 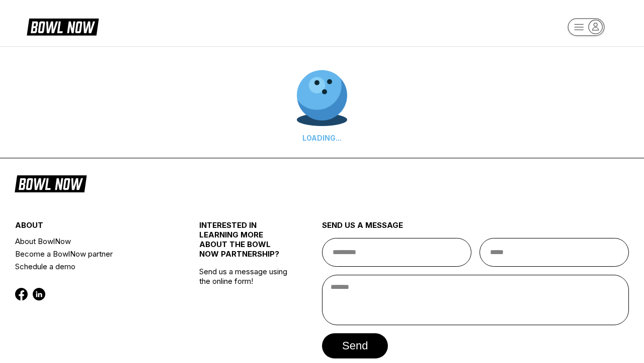 What do you see at coordinates (91, 253) in the screenshot?
I see `a: Become a BowlNow partner` at bounding box center [91, 253].